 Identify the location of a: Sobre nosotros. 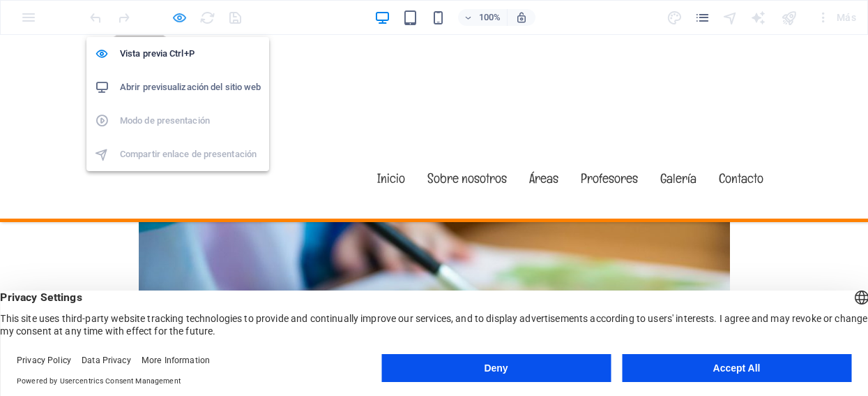
(467, 143).